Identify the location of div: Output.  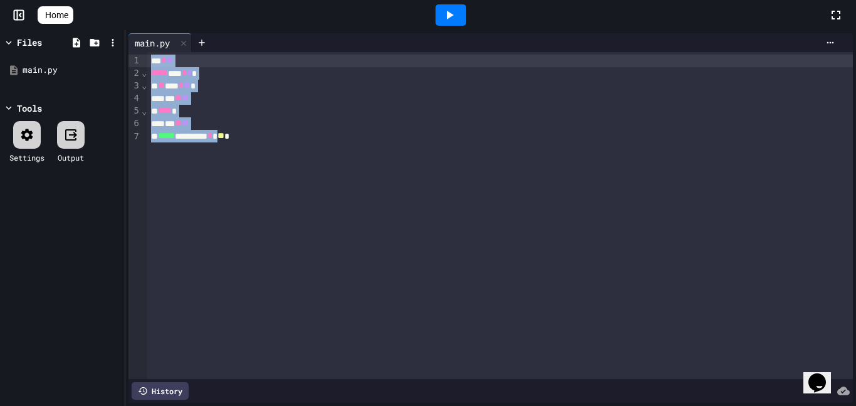
(71, 157).